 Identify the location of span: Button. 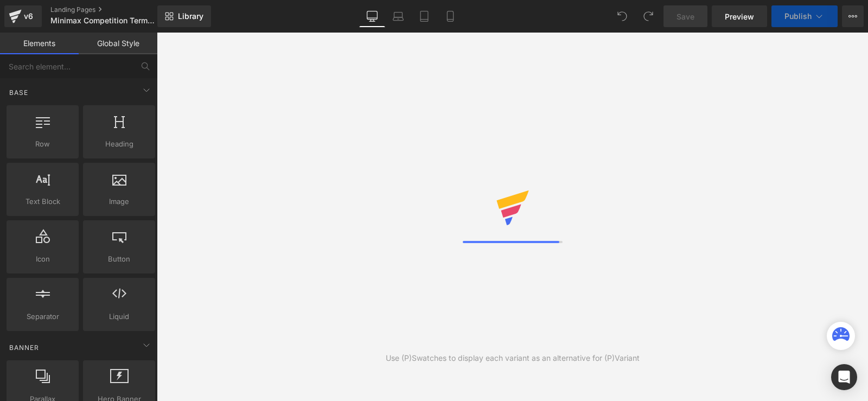
(119, 259).